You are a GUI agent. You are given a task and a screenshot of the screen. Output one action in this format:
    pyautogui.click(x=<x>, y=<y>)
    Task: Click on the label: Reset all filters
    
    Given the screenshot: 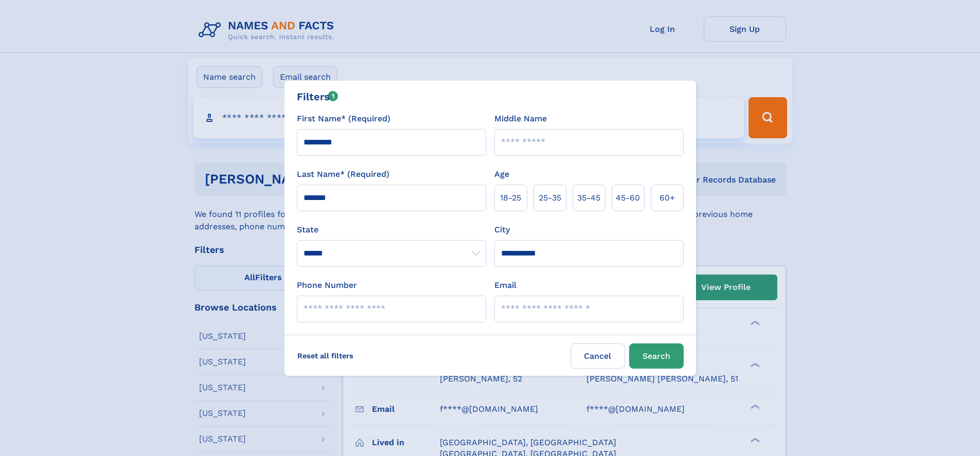 What is the action you would take?
    pyautogui.click(x=325, y=355)
    